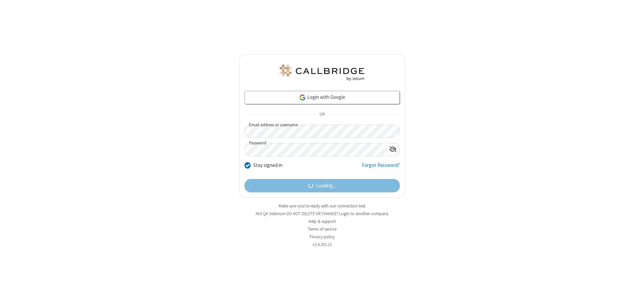 The width and height of the screenshot is (644, 307). Describe the element at coordinates (322, 205) in the screenshot. I see `a: Make sure you're ready with our connection test` at that location.